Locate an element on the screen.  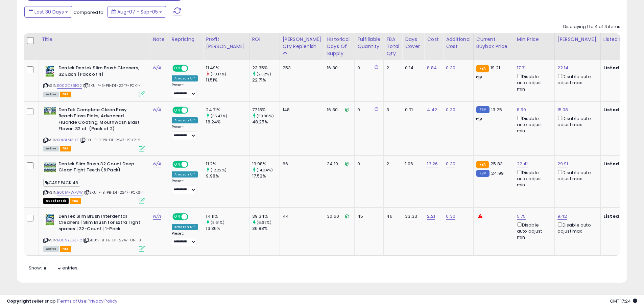
a: 13.26 is located at coordinates (432, 164).